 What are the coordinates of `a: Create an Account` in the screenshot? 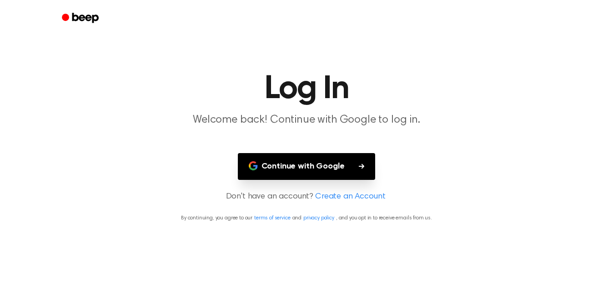 It's located at (350, 197).